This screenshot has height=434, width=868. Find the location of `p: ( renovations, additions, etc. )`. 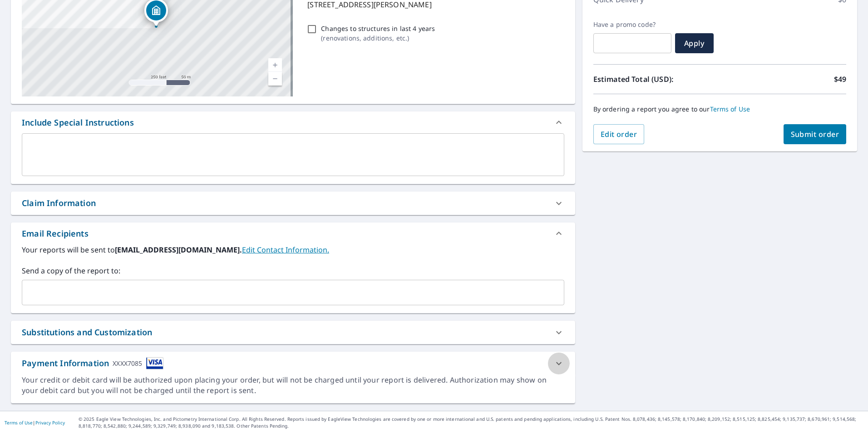

p: ( renovations, additions, etc. ) is located at coordinates (378, 38).